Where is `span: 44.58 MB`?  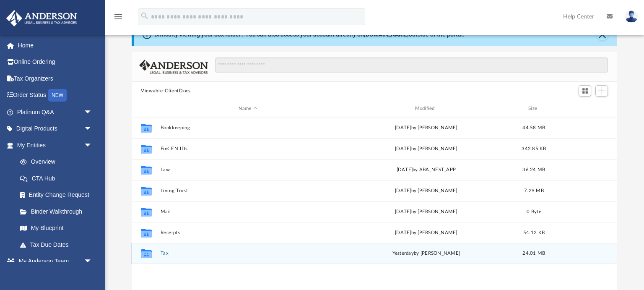
span: 44.58 MB is located at coordinates (534, 128).